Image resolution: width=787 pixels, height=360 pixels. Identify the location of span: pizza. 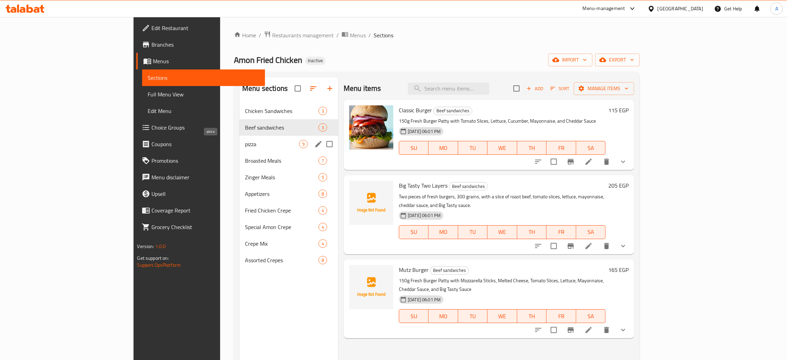
(272, 144).